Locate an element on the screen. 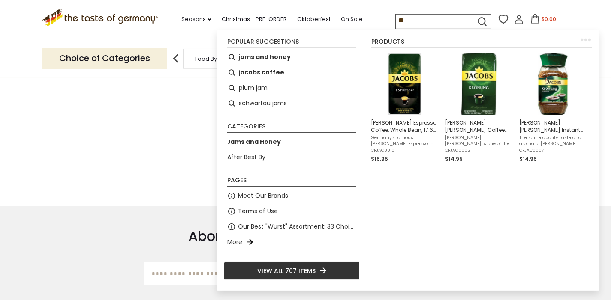 Image resolution: width=611 pixels, height=300 pixels. li: Meet Our Brands is located at coordinates (291, 196).